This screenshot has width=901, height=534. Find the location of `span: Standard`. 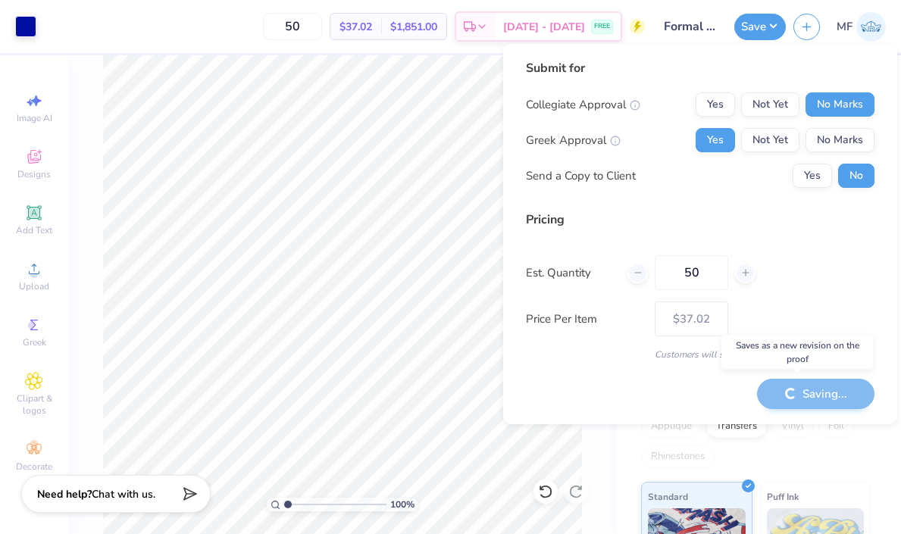

span: Standard is located at coordinates (668, 497).